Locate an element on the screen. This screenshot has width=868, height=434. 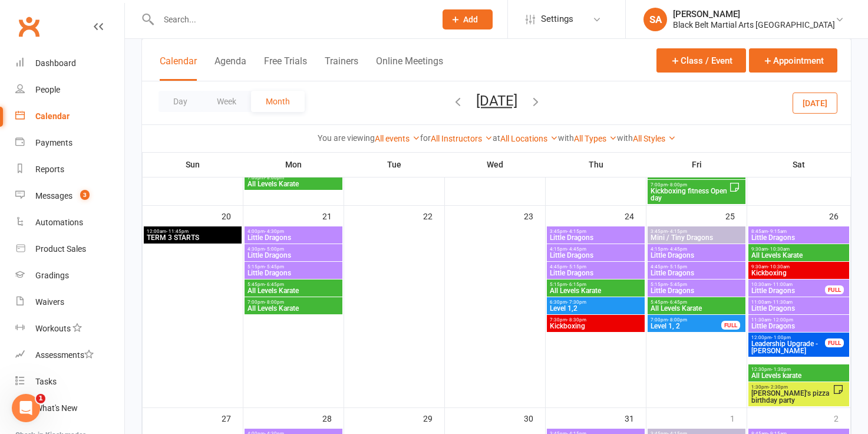
span: Level 1, 2 is located at coordinates (686, 327).